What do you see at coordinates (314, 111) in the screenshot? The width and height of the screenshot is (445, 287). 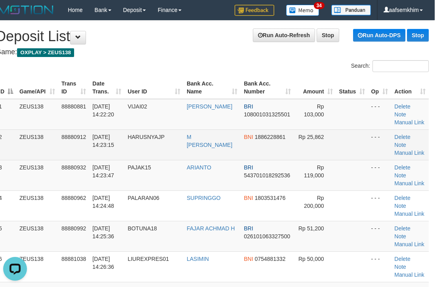 I see `span: Rp 103,000` at bounding box center [314, 111].